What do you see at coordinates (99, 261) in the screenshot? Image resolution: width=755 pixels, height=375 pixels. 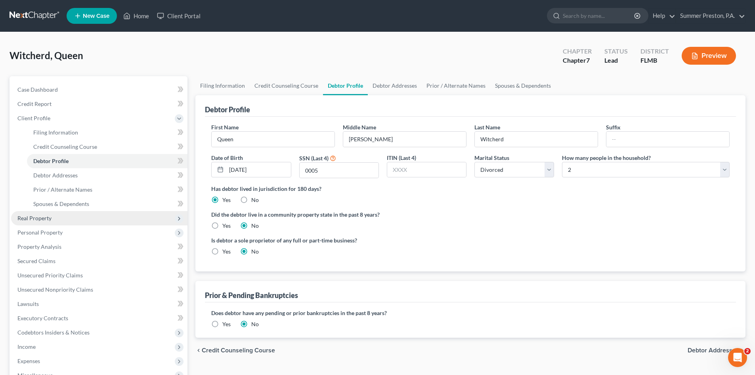 I see `a: Secured Claims` at bounding box center [99, 261].